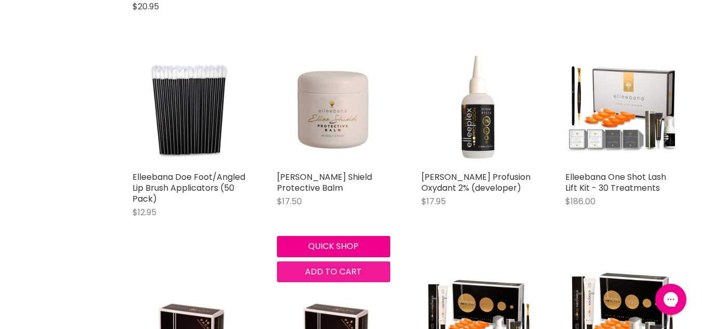 The height and width of the screenshot is (329, 702). What do you see at coordinates (334, 246) in the screenshot?
I see `button: Quick shop` at bounding box center [334, 246].